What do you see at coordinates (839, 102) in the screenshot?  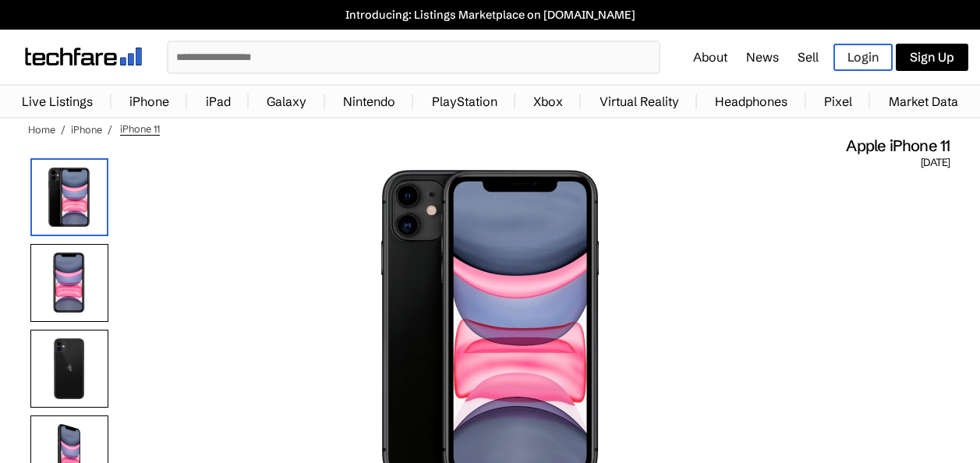 I see `a: Pixel` at bounding box center [839, 102].